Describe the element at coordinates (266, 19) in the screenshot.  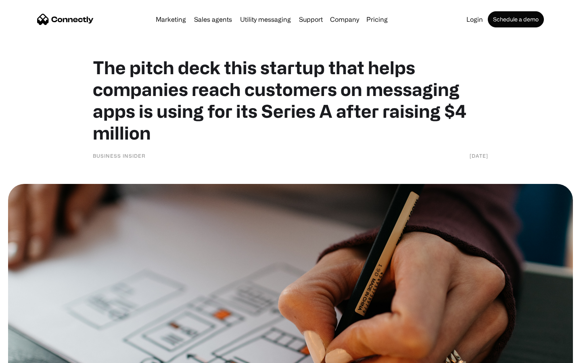
I see `a: Utility messaging` at that location.